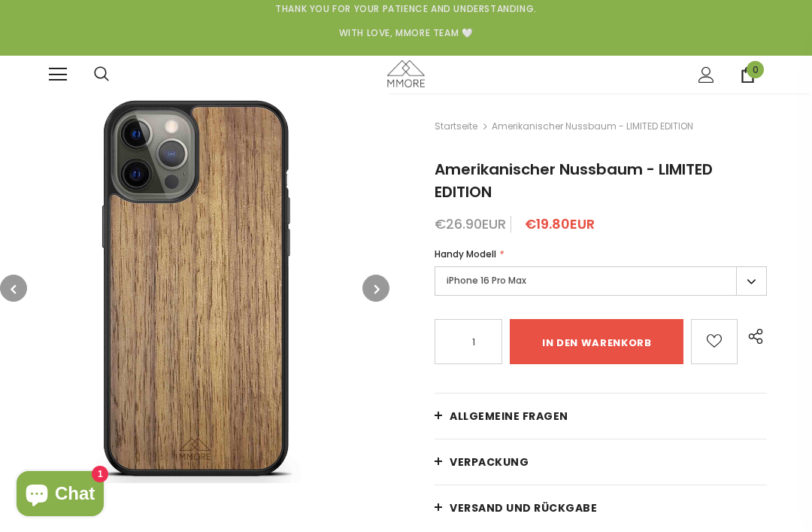 The height and width of the screenshot is (532, 812). What do you see at coordinates (489, 462) in the screenshot?
I see `span: Verpackung` at bounding box center [489, 462].